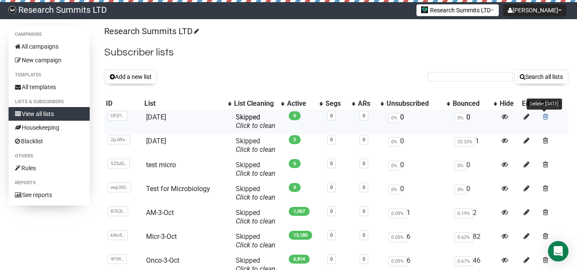 This screenshot has width=577, height=270. I want to click on a: Housekeeping, so click(49, 128).